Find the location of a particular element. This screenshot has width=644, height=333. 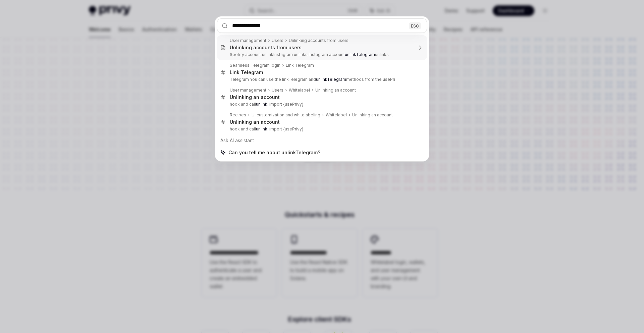

div: Recipes is located at coordinates (238, 115).